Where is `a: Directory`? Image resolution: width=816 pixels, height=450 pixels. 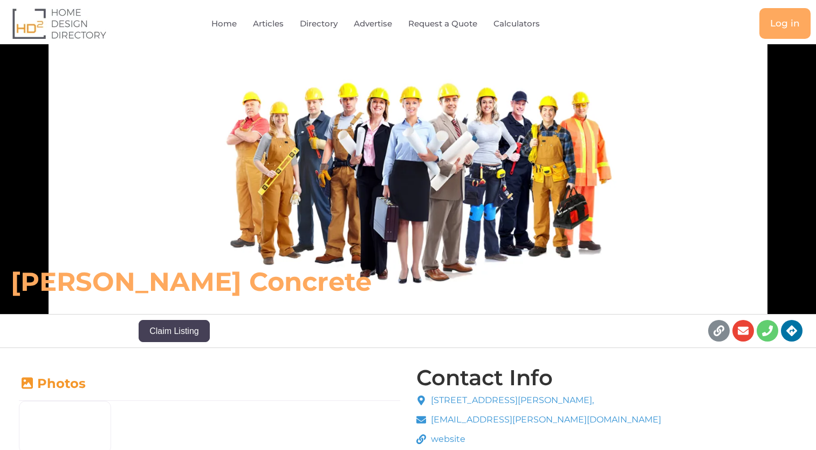 a: Directory is located at coordinates (319, 24).